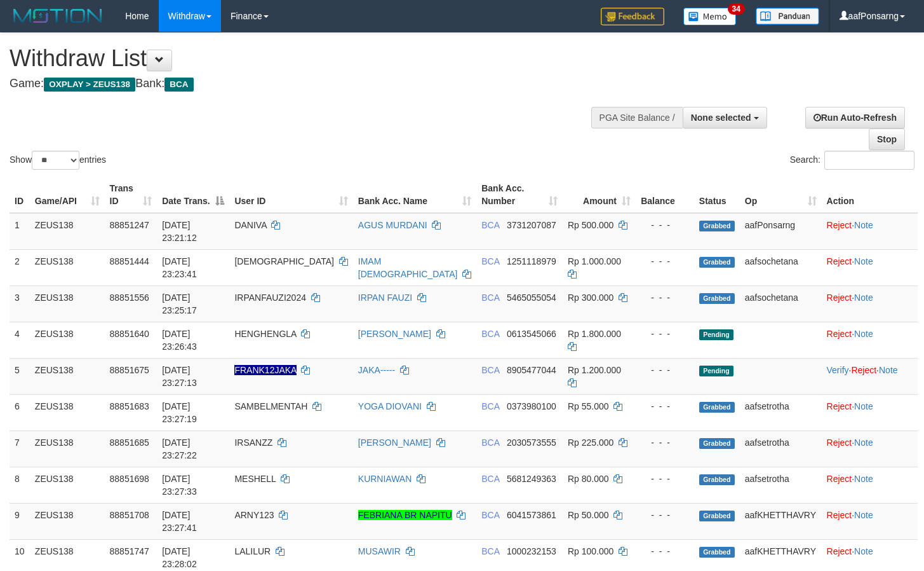 The height and width of the screenshot is (571, 924). Describe the element at coordinates (291, 195) in the screenshot. I see `th: User ID: activate to sort column ascending` at that location.